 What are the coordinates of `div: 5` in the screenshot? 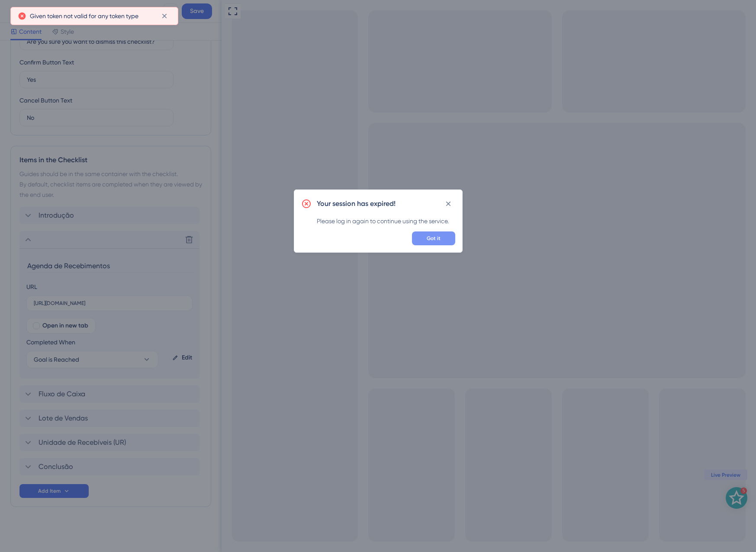 It's located at (522, 491).